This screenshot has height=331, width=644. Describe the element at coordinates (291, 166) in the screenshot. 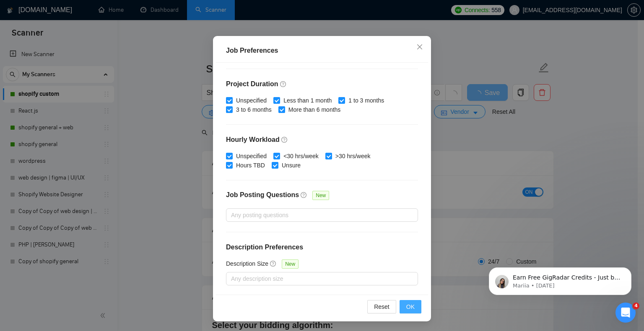

I see `span: Unsure` at that location.